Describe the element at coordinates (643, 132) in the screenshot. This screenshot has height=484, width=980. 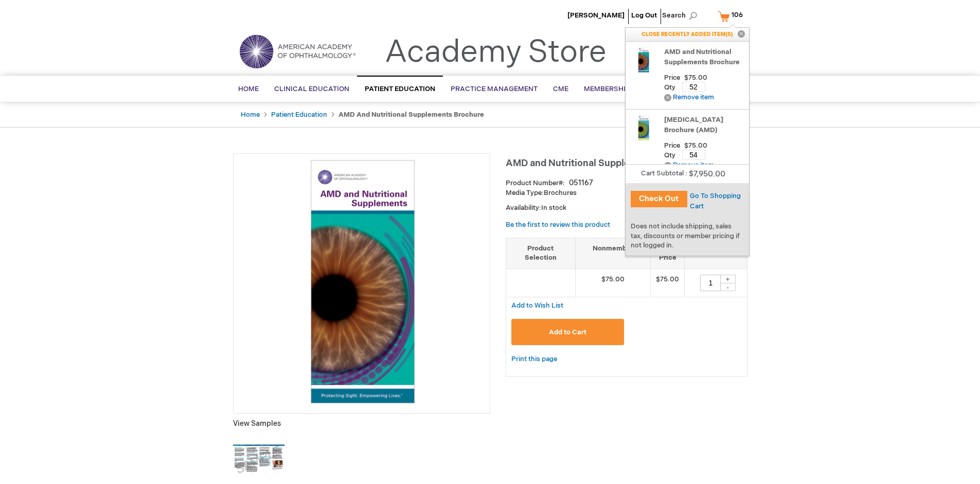
I see `a: Age-Related Macular Degeneration Brochure (AMD)` at that location.